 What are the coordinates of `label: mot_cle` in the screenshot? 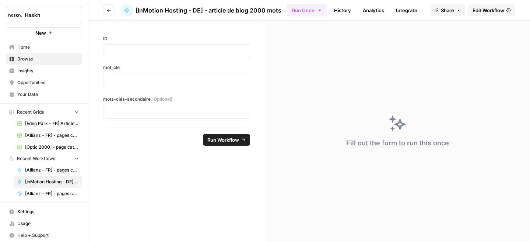 It's located at (176, 67).